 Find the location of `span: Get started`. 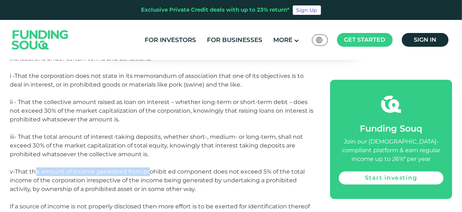

span: Get started is located at coordinates (365, 40).